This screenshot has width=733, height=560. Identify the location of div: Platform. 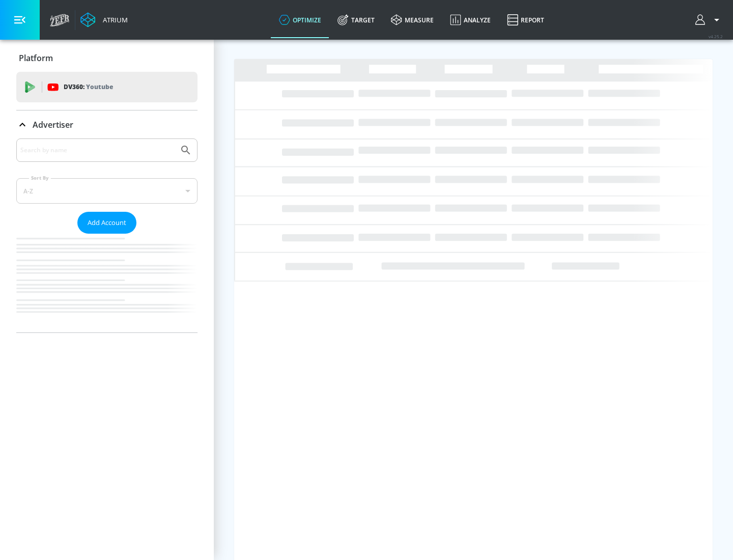
(107, 58).